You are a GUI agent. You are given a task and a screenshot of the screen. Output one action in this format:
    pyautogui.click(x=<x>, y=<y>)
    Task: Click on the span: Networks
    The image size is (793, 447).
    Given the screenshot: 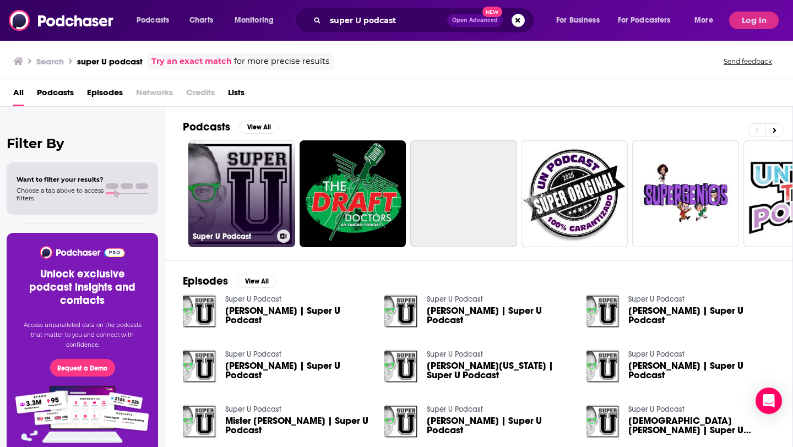 What is the action you would take?
    pyautogui.click(x=154, y=95)
    